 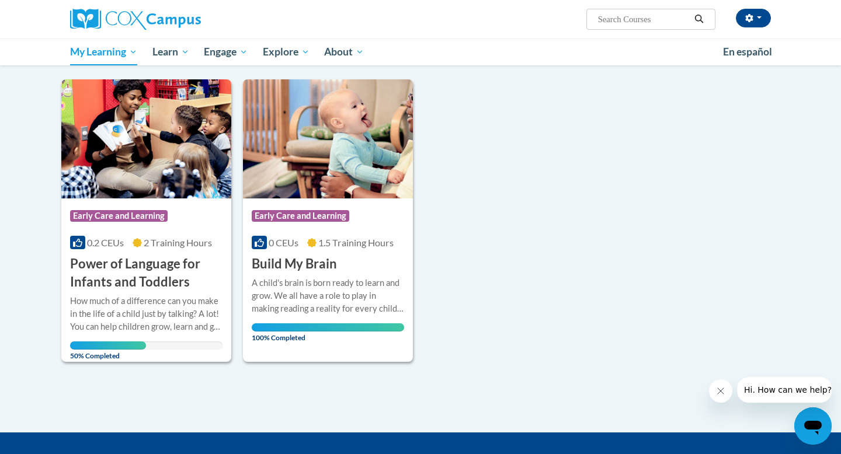 What do you see at coordinates (146, 314) in the screenshot?
I see `div: How much of a difference can you make in the life of a child just by talking? A lot! You can help...` at bounding box center [146, 314].